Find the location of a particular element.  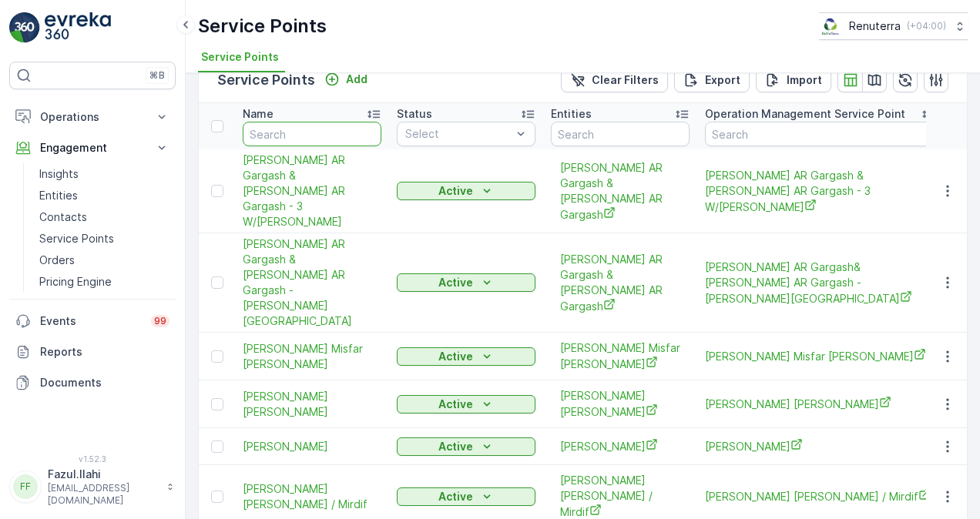

p: Pricing Engine is located at coordinates (75, 282).